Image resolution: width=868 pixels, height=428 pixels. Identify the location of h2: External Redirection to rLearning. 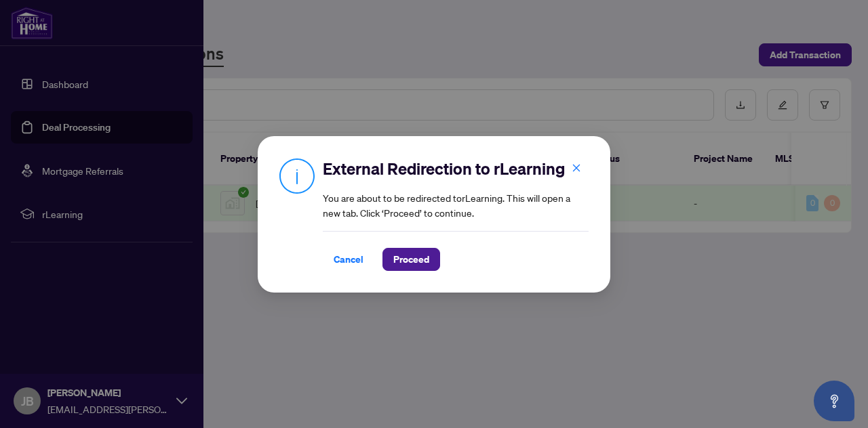
(455, 169).